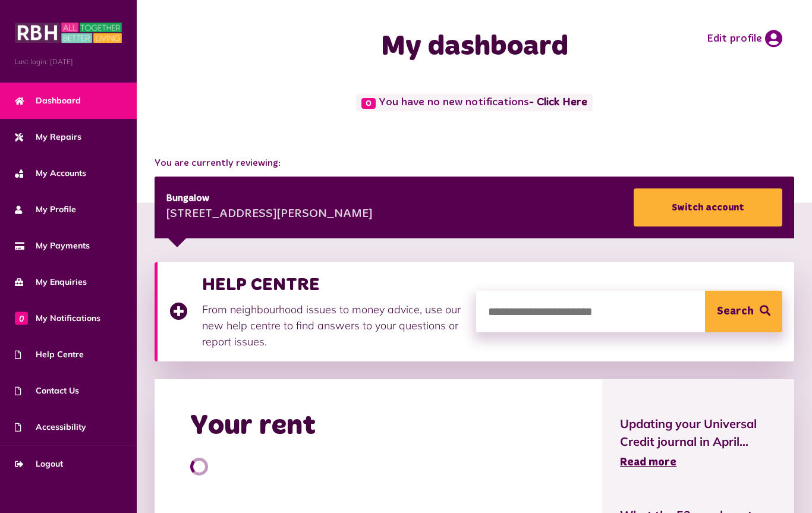 The width and height of the screenshot is (812, 513). Describe the element at coordinates (68, 33) in the screenshot. I see `img: MyRBH` at that location.